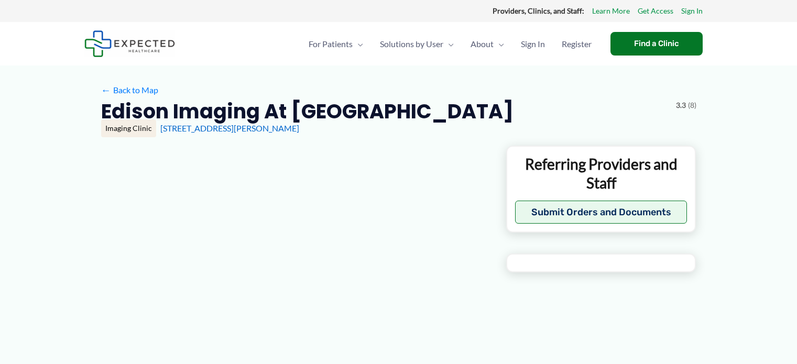 The height and width of the screenshot is (364, 797). Describe the element at coordinates (331, 44) in the screenshot. I see `span: For Patients` at that location.